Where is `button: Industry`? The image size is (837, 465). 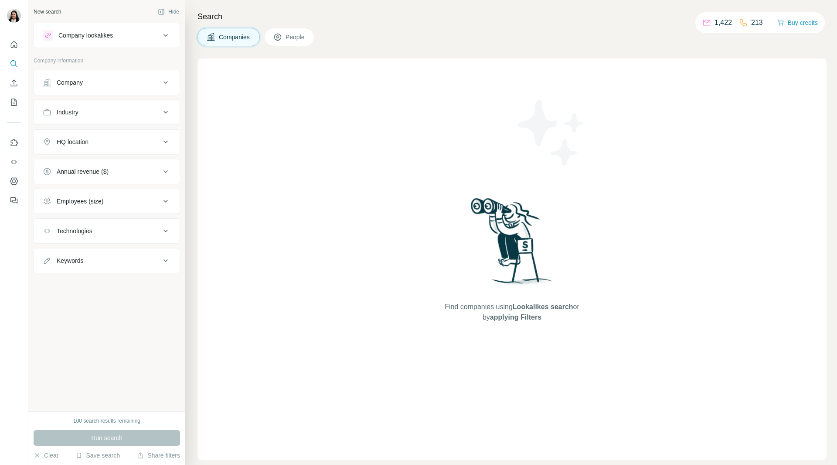
button: Industry is located at coordinates (107, 112).